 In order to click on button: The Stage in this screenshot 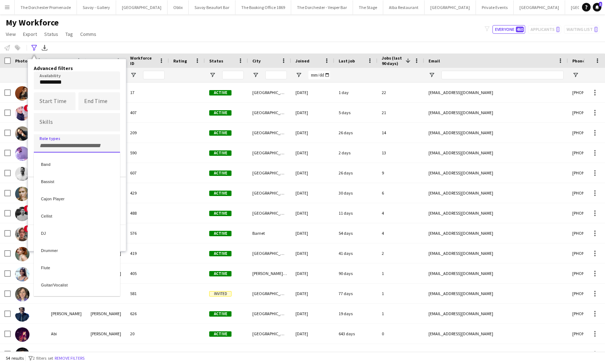, I will do `click(368, 7)`.